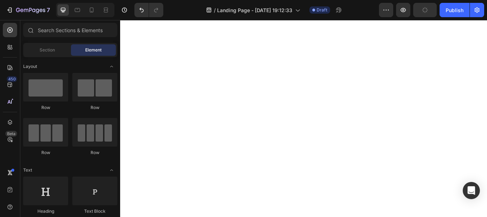  What do you see at coordinates (455, 10) in the screenshot?
I see `button: Publish` at bounding box center [455, 10].